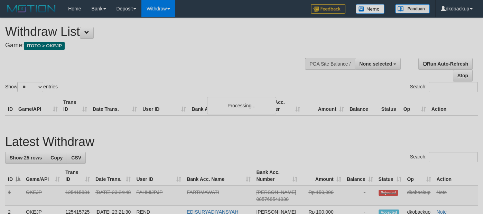 The image size is (483, 214). I want to click on th: Bank Acc. Name, so click(224, 106).